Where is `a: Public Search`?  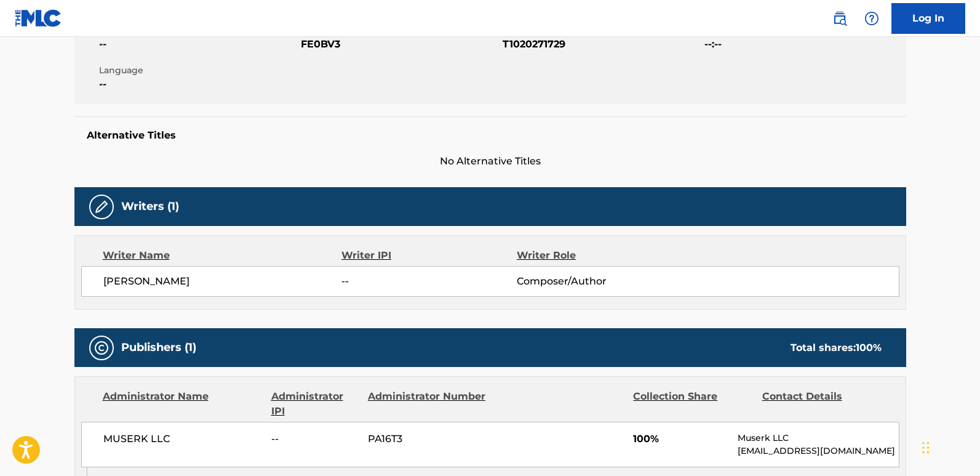
a: Public Search is located at coordinates (840, 18).